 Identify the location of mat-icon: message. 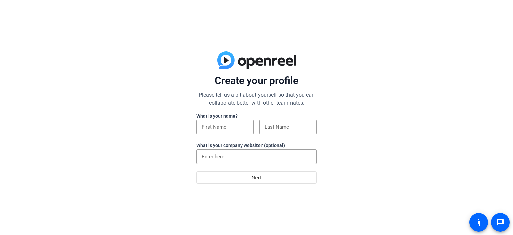
(501, 222).